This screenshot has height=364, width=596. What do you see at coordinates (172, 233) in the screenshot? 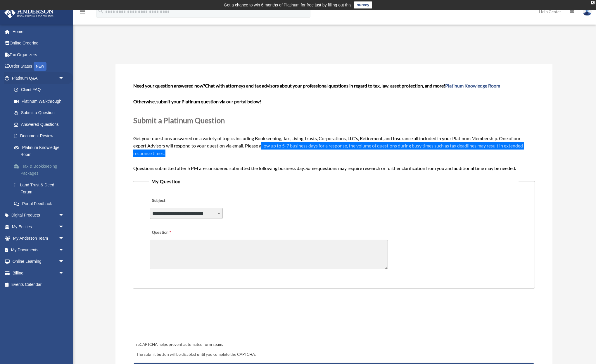
I see `label: Question` at bounding box center [172, 233].